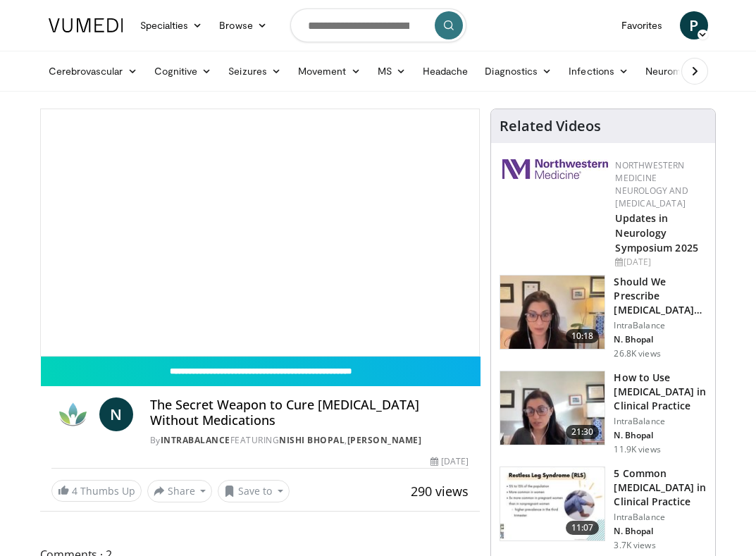 The width and height of the screenshot is (756, 556). Describe the element at coordinates (598, 71) in the screenshot. I see `a: Infections` at that location.